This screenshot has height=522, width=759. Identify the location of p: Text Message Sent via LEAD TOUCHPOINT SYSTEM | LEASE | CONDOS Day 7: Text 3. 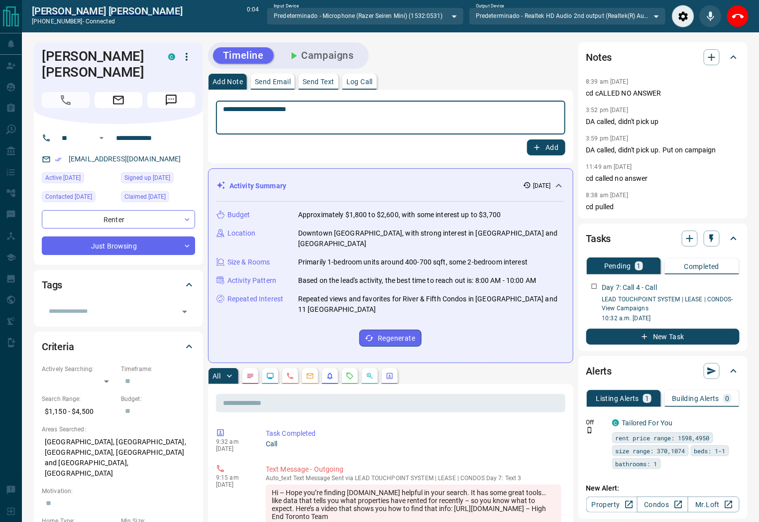
(414, 478).